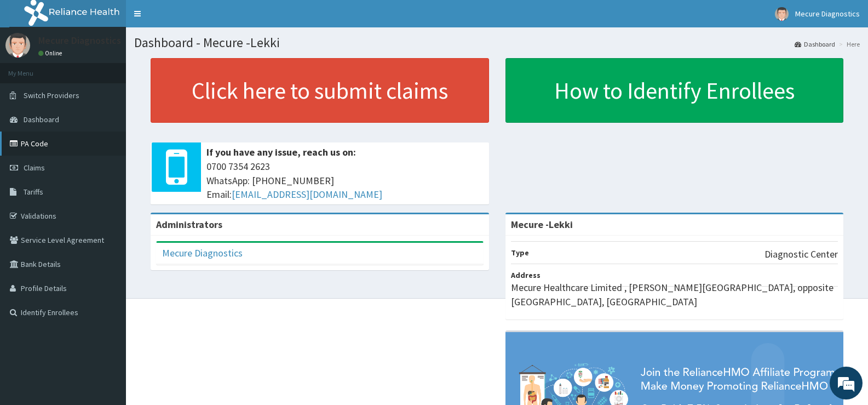 The height and width of the screenshot is (405, 868). What do you see at coordinates (828, 14) in the screenshot?
I see `span: Mecure Diagnostics` at bounding box center [828, 14].